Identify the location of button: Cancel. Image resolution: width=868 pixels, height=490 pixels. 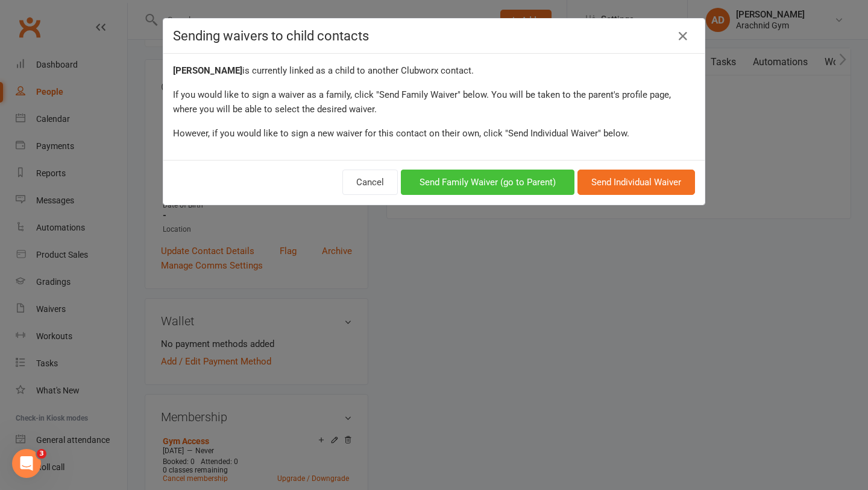
(370, 182).